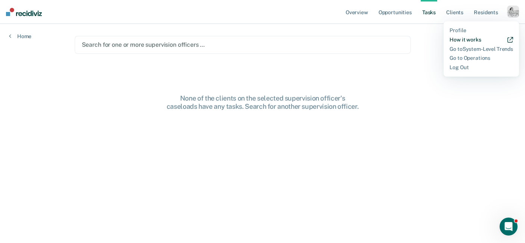 The width and height of the screenshot is (525, 243). Describe the element at coordinates (481, 30) in the screenshot. I see `a: Profile` at that location.